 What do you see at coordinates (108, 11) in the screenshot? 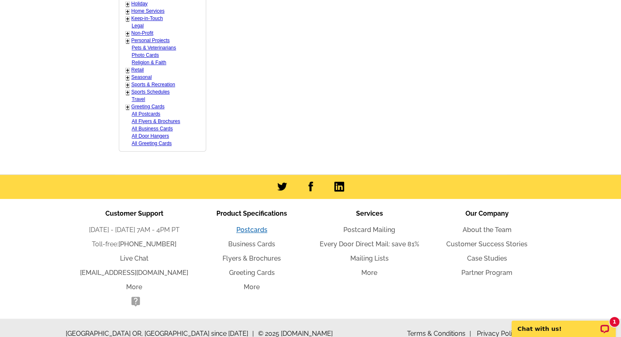
I see `div: New messages notification` at bounding box center [108, 11].